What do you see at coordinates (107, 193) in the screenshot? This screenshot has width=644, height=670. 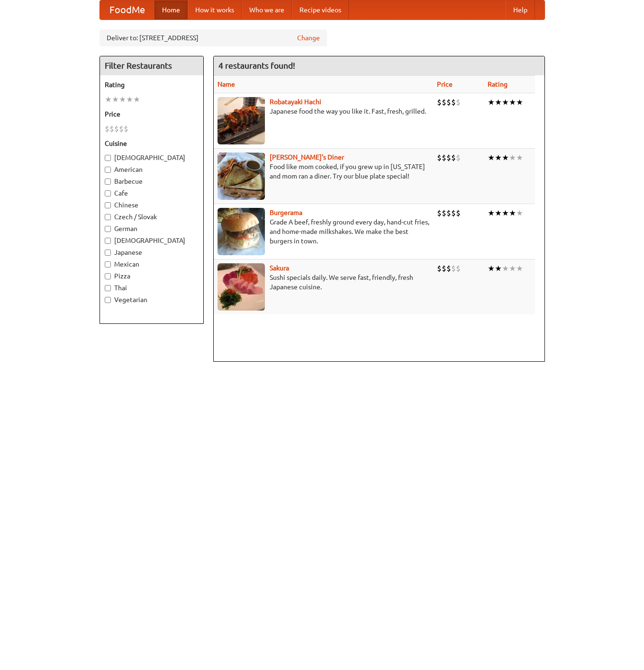 I see `input: Cafe` at bounding box center [107, 193].